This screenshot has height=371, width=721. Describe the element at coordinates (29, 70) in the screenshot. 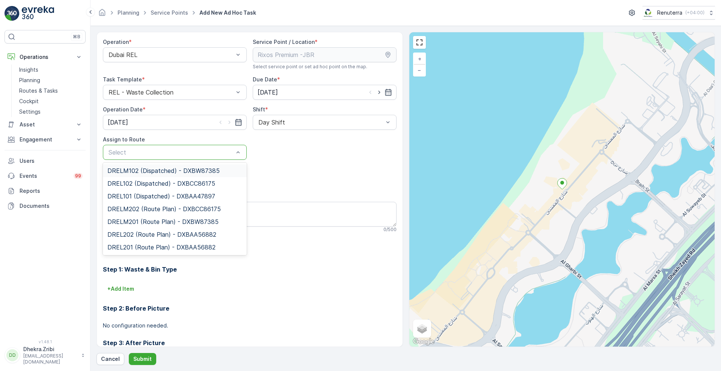

I see `p: Insights` at that location.